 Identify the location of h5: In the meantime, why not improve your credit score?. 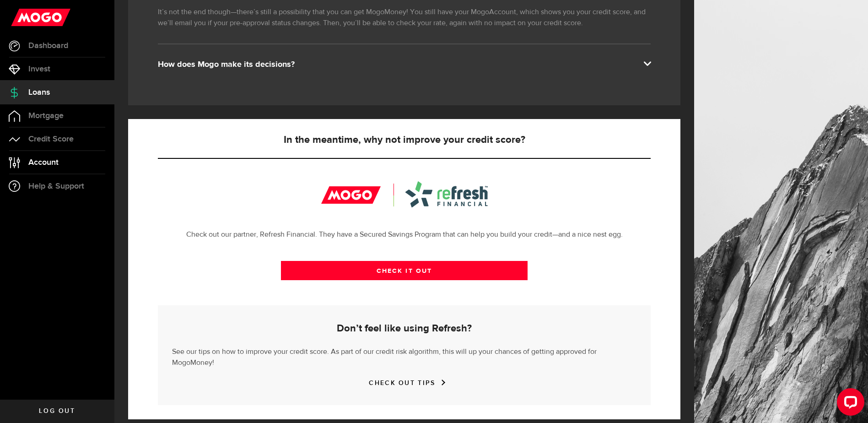
(404, 140).